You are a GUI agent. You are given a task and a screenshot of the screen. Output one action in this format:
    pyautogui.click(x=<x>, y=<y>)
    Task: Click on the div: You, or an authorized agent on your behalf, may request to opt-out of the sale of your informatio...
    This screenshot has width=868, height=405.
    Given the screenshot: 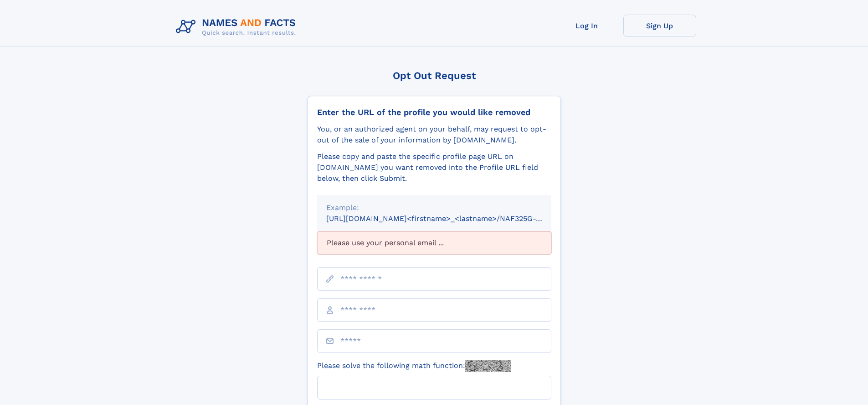 What is the action you would take?
    pyautogui.click(x=434, y=135)
    